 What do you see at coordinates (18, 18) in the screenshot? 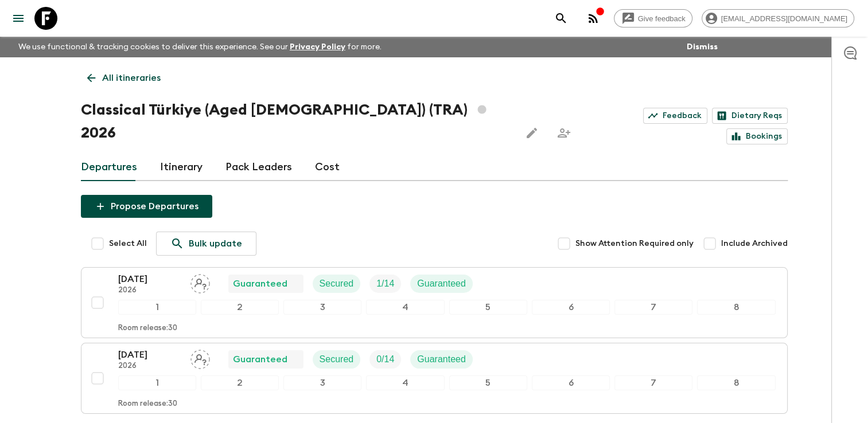
I see `button: menu` at bounding box center [18, 18].